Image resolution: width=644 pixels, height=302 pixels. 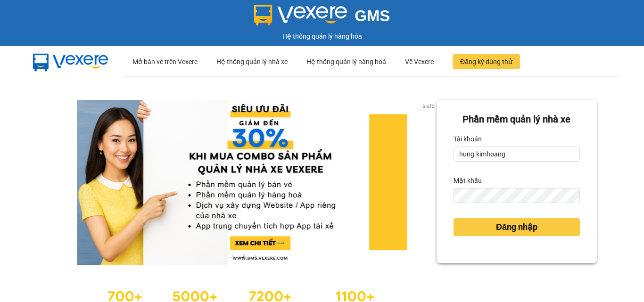 I want to click on li: slide item 1, so click(x=230, y=255).